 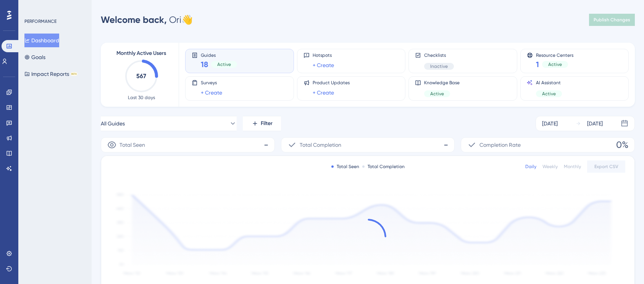 What do you see at coordinates (531, 167) in the screenshot?
I see `div: Daily` at bounding box center [531, 167].